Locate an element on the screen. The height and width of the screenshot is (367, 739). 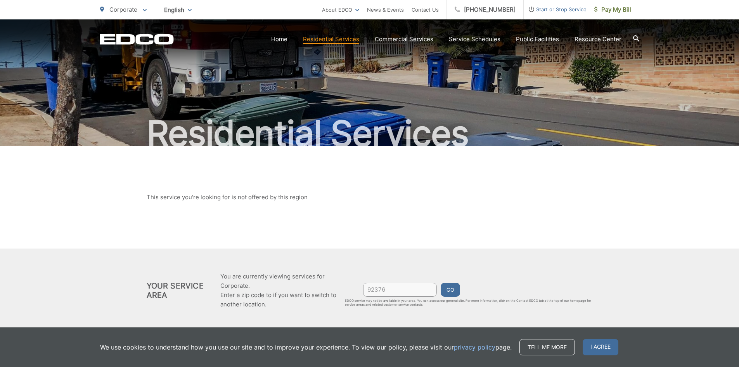
a: EDCD logo. Return to the homepage. is located at coordinates (137, 39).